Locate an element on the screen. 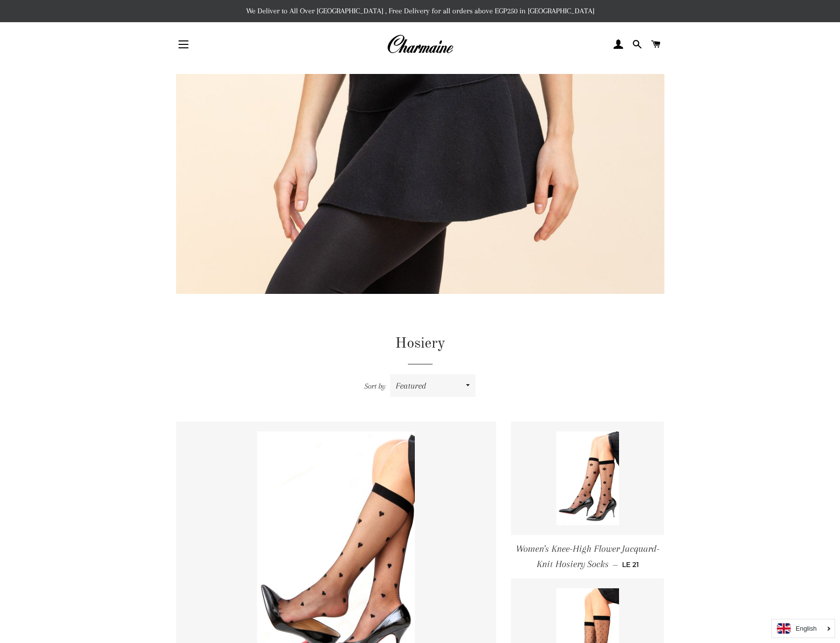 The image size is (840, 643). i: English is located at coordinates (806, 628).